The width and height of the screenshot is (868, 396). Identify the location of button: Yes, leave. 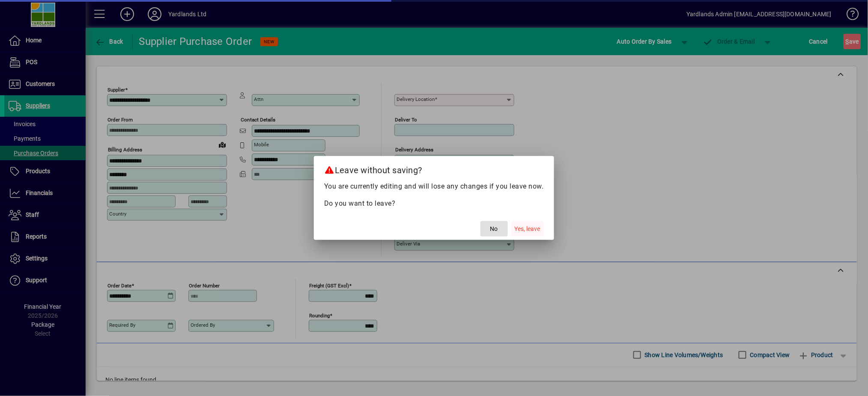
(528, 229).